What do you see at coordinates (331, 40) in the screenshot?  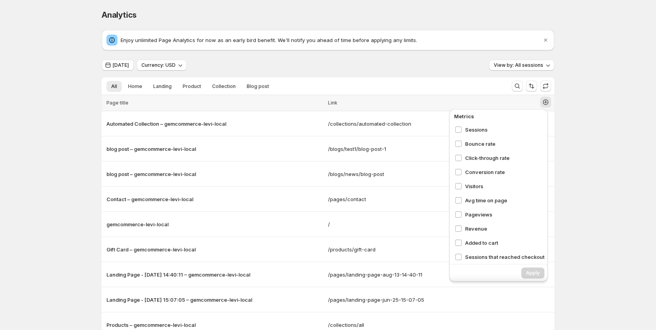 I see `p: Enjoy unlimited Page Analytics for now as an early bird benefit. We'll notify you ahead of time b...` at bounding box center [331, 40].